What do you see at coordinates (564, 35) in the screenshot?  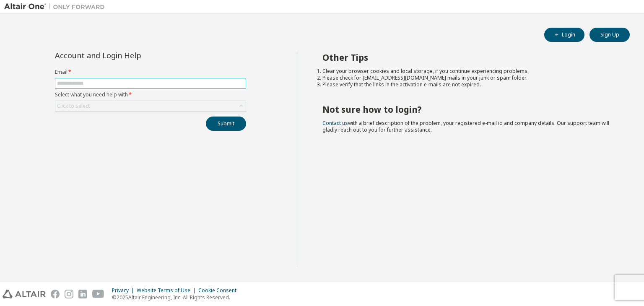 I see `button: Login` at bounding box center [564, 35].